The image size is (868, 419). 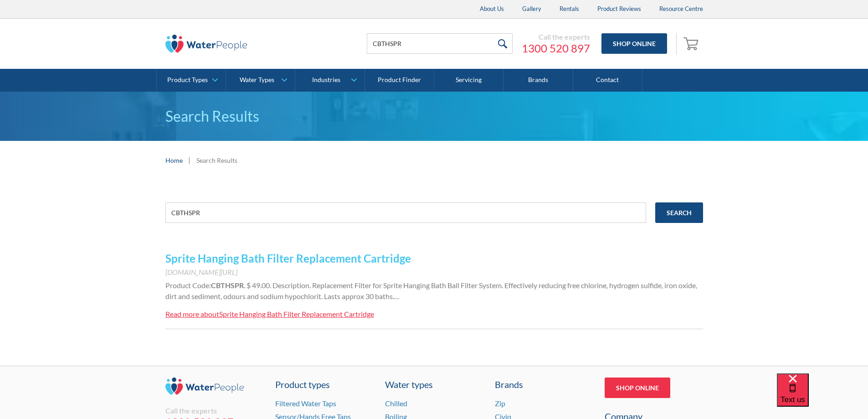 I want to click on input: Search, so click(x=679, y=213).